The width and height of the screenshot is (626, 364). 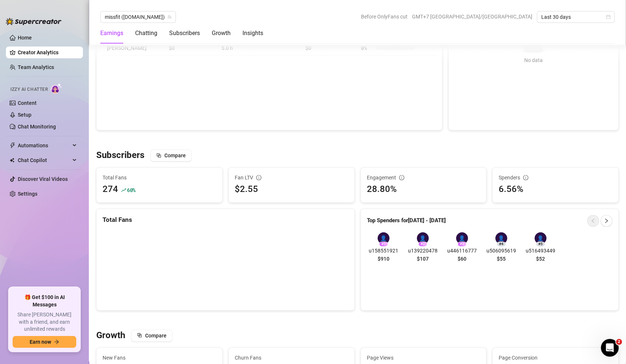 I want to click on span: missfit (miss.fit), so click(x=138, y=17).